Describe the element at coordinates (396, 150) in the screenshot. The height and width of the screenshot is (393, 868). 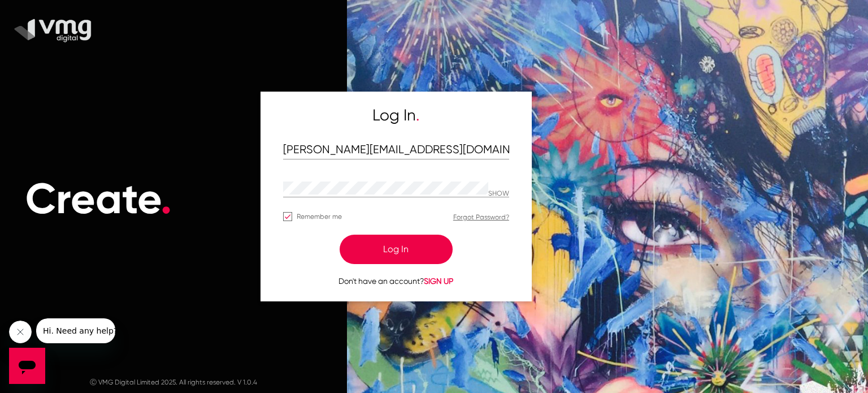
I see `input: Email Address` at that location.